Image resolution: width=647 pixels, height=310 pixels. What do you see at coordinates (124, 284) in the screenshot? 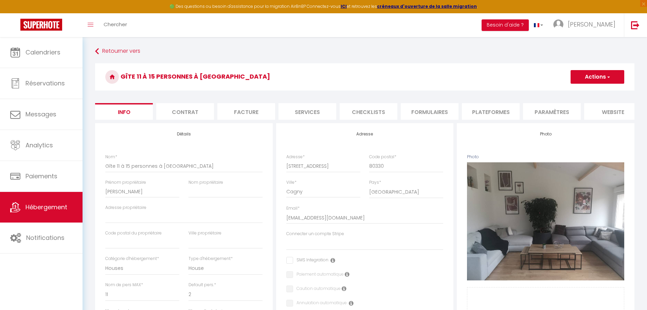
I see `label: Nom de pers MAX` at bounding box center [124, 284].